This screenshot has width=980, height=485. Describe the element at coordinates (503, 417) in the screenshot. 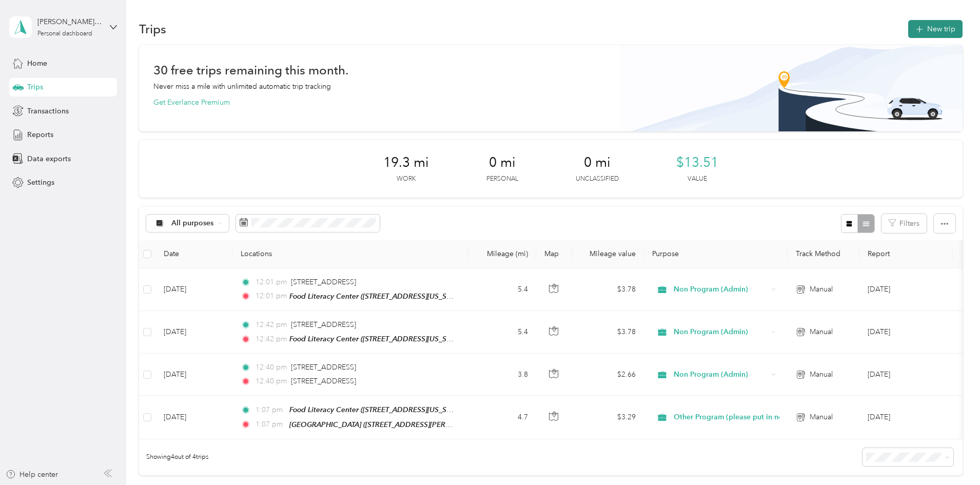

I see `td: 4.7` at that location.